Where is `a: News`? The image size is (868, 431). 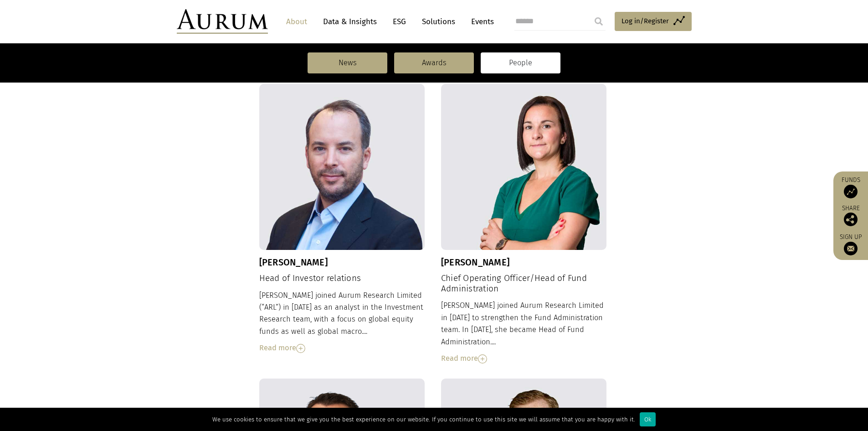 a: News is located at coordinates (347, 63).